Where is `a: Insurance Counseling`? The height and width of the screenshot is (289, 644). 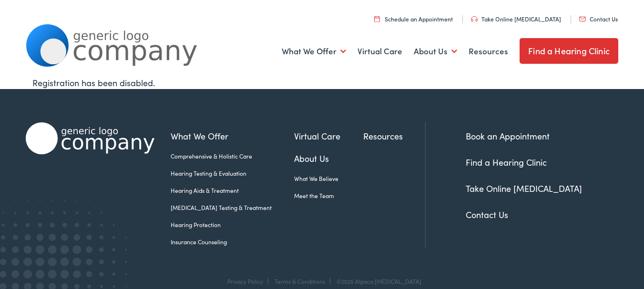
a: Insurance Counseling is located at coordinates (232, 242).